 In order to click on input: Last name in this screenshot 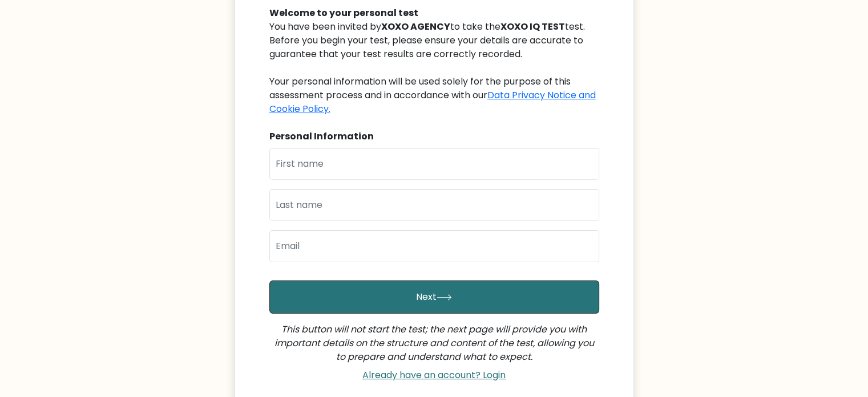, I will do `click(434, 205)`.